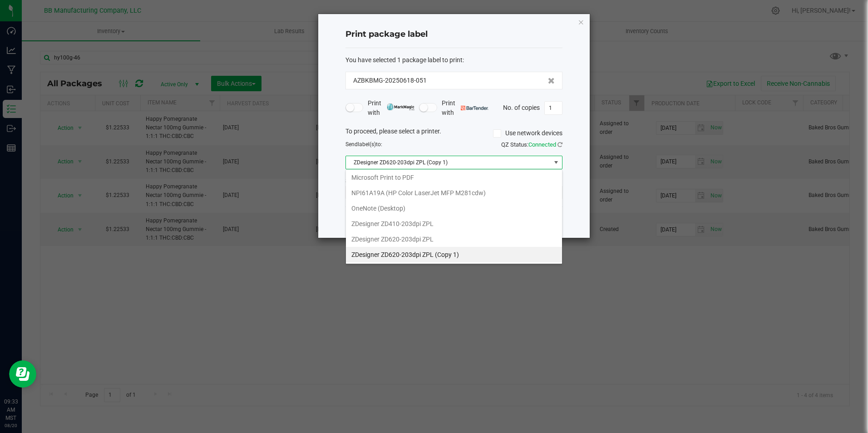 This screenshot has height=433, width=868. Describe the element at coordinates (454, 239) in the screenshot. I see `li: ZDesigner ZD620-203dpi ZPL` at that location.